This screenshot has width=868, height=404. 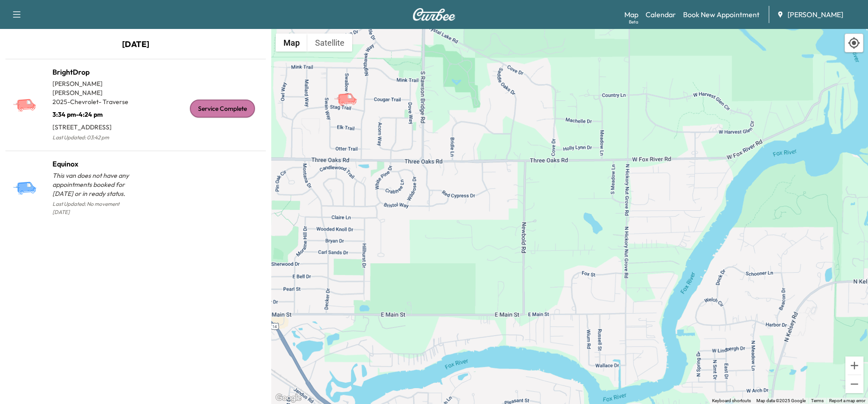 I want to click on p: Last Updated: 03:42 pm, so click(x=94, y=138).